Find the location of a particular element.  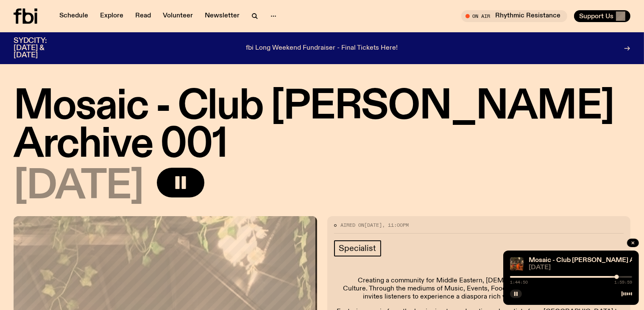

a: Specialist is located at coordinates (357, 248).